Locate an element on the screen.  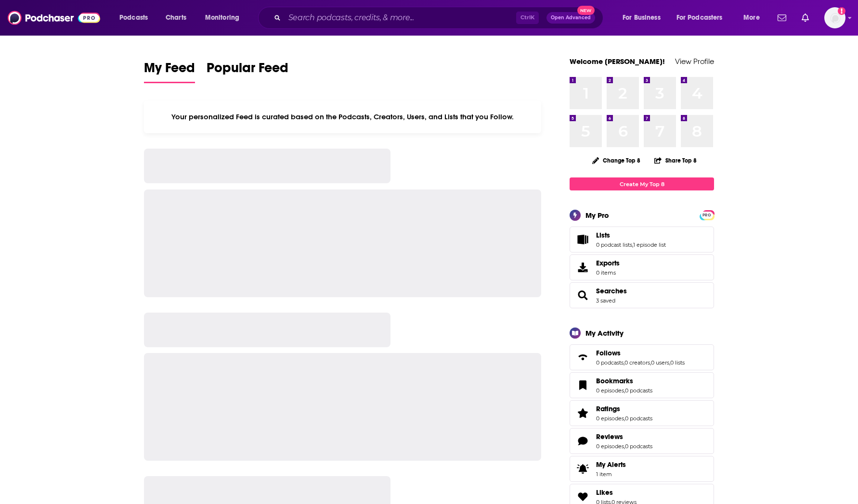
a: My Feed is located at coordinates (170, 71).